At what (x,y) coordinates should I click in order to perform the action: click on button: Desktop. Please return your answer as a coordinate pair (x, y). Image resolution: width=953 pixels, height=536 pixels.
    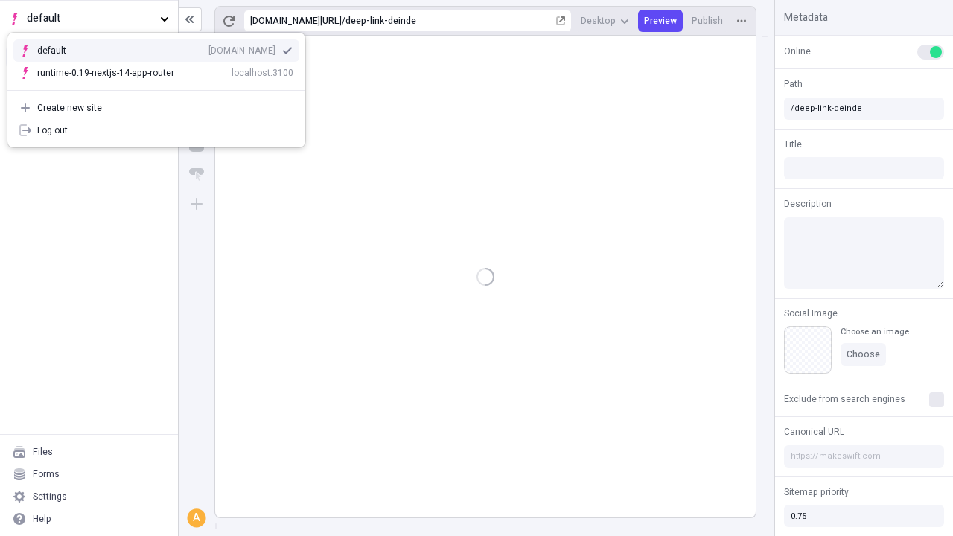
    Looking at the image, I should click on (605, 21).